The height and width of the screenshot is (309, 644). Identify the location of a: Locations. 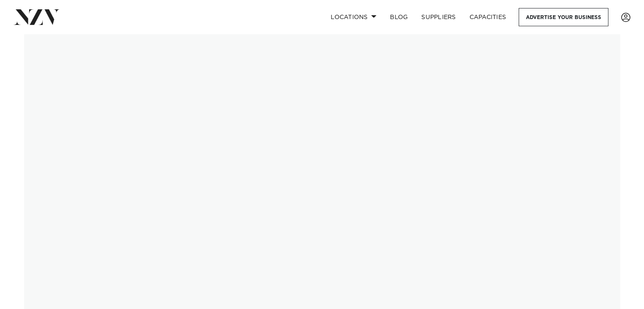
(353, 17).